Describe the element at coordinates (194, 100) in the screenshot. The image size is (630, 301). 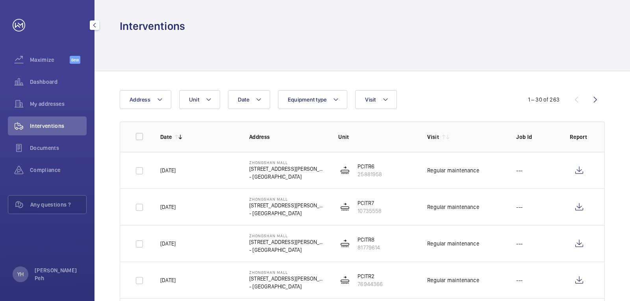
I see `span: Unit` at that location.